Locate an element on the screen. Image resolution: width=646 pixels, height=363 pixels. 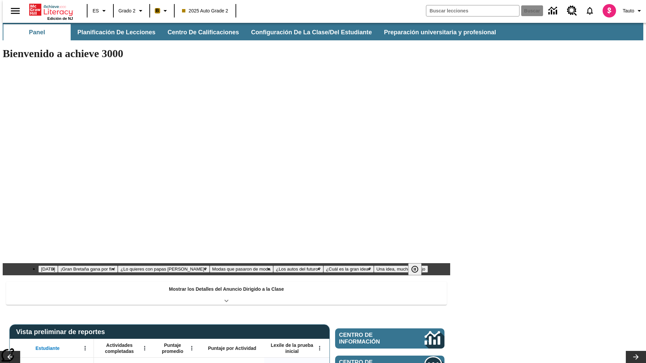
span: 2025 Auto Grade 2 is located at coordinates (205, 11).